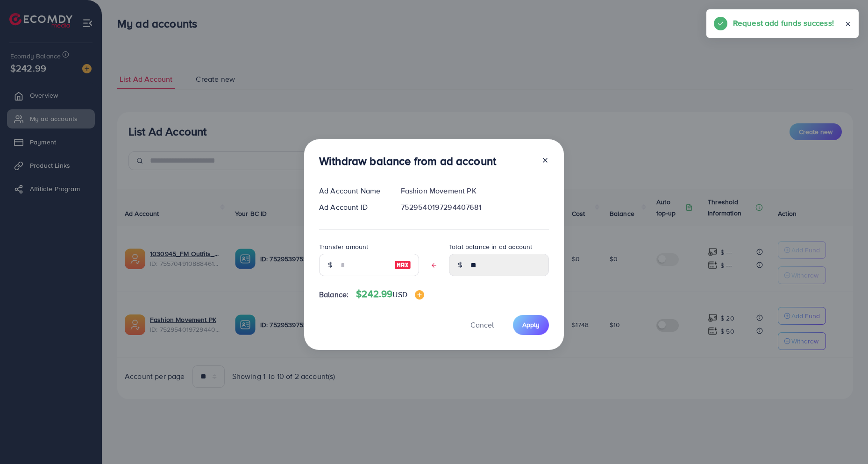 This screenshot has height=464, width=868. I want to click on button: Cancel, so click(482, 324).